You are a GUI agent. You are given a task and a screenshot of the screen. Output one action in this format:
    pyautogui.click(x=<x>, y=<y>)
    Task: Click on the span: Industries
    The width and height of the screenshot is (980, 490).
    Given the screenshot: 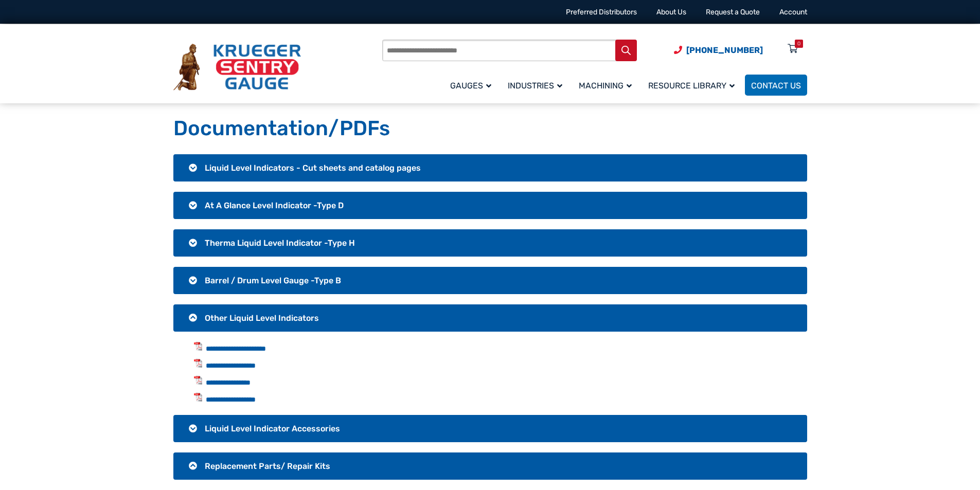 What is the action you would take?
    pyautogui.click(x=535, y=85)
    